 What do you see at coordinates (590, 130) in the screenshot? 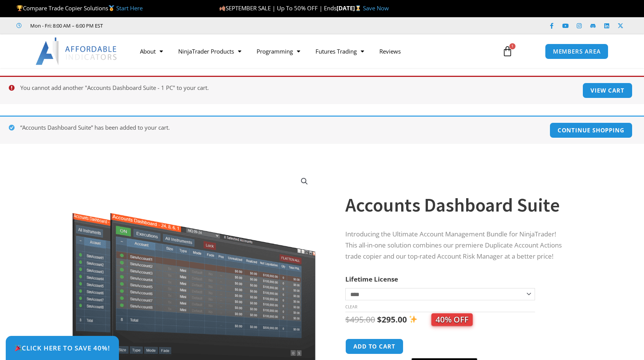
I see `a: Continue shopping` at bounding box center [590, 130].